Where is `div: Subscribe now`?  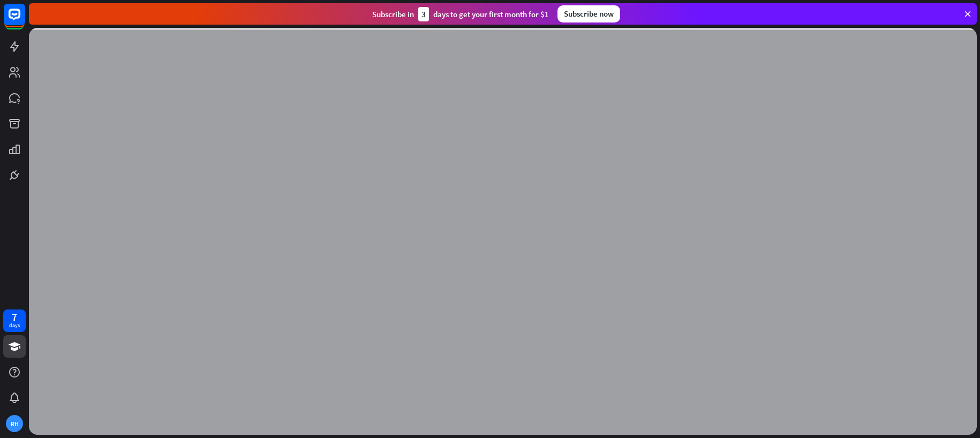
div: Subscribe now is located at coordinates (589, 14).